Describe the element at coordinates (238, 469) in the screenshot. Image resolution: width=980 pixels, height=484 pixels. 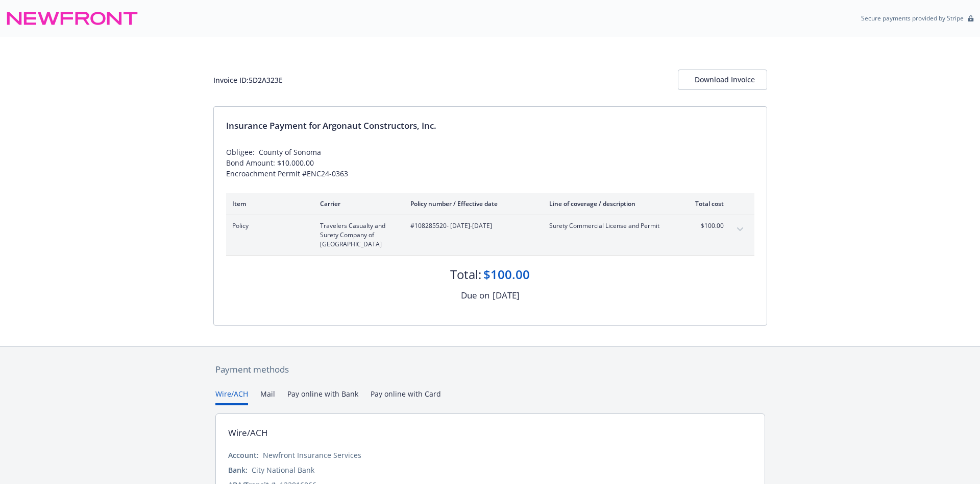
I see `div: Bank:` at that location.